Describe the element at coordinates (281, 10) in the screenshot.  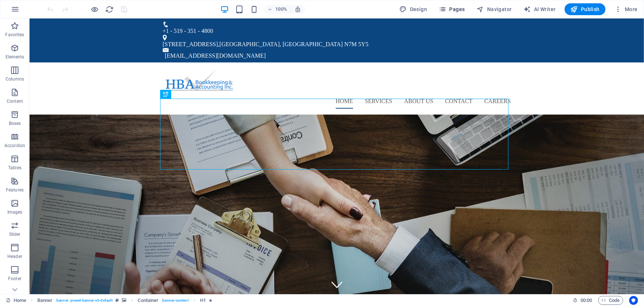
I see `h6: 100%` at that location.